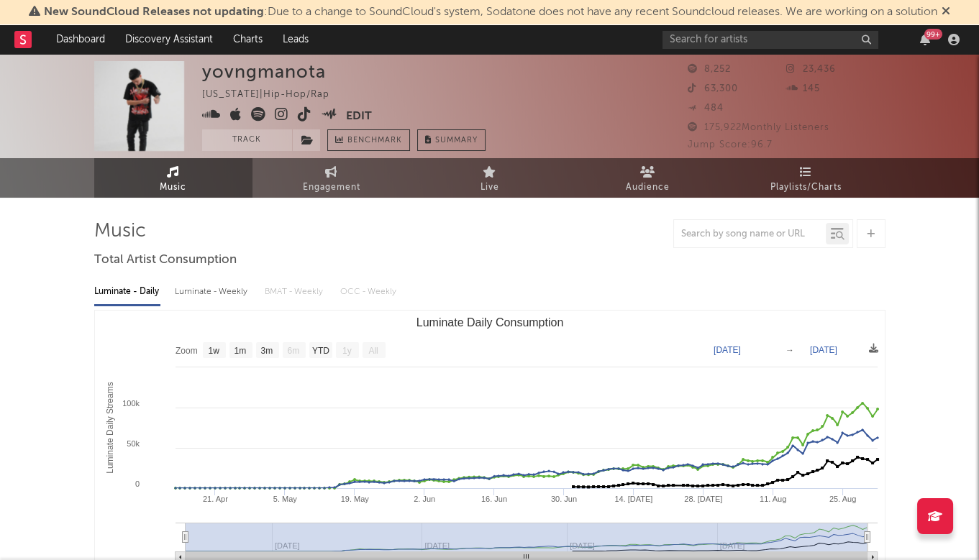 The image size is (979, 560). Describe the element at coordinates (373, 351) in the screenshot. I see `text: All` at that location.